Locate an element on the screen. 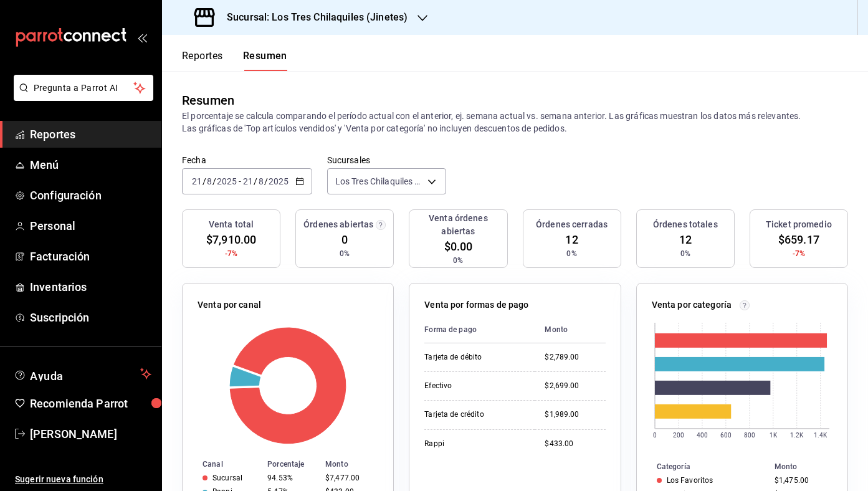  th: Forma de pago is located at coordinates (479, 330).